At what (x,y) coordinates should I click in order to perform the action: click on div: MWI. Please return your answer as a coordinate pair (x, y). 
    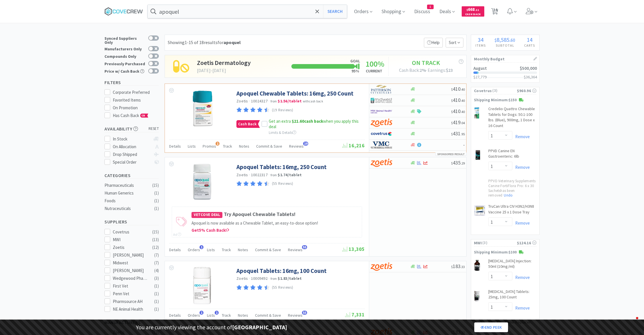
    Looking at the image, I should click on (131, 240).